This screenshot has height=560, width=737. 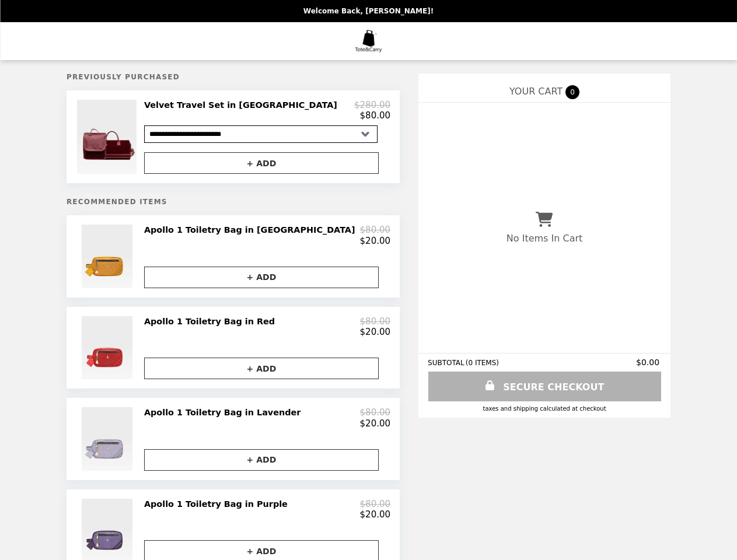 What do you see at coordinates (372, 105) in the screenshot?
I see `p: $280.00` at bounding box center [372, 105].